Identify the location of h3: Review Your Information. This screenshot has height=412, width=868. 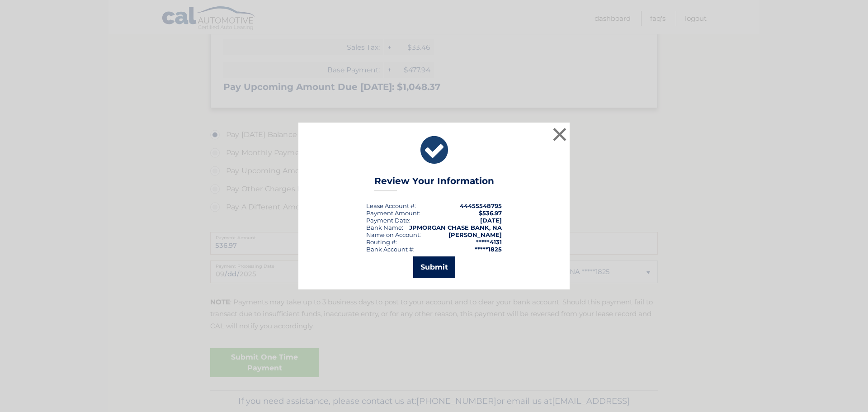
(434, 183).